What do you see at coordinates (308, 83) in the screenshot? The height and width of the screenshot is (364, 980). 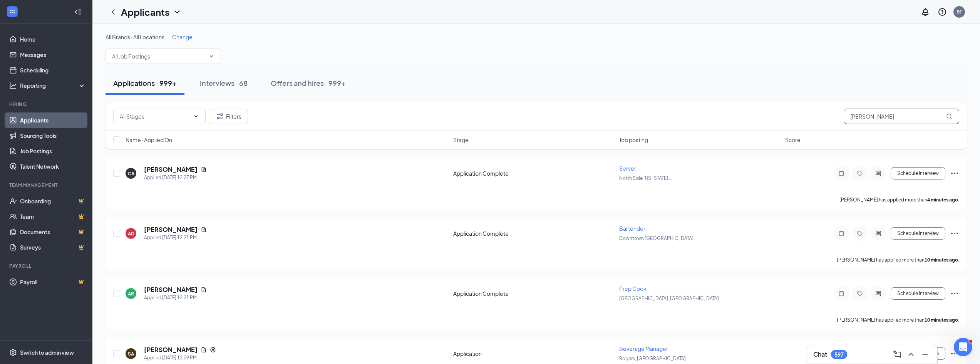 I see `div: Offers and hires · 999+` at bounding box center [308, 83].